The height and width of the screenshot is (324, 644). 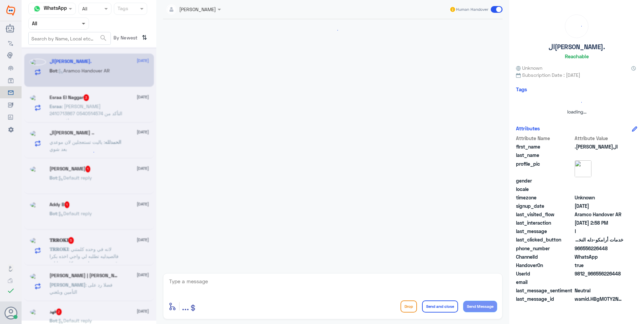 I want to click on span: signup_date, so click(x=545, y=205).